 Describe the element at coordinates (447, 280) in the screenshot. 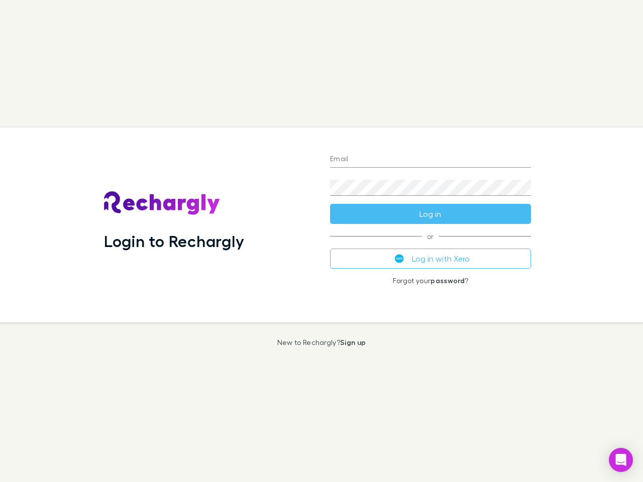

I see `a: password` at that location.